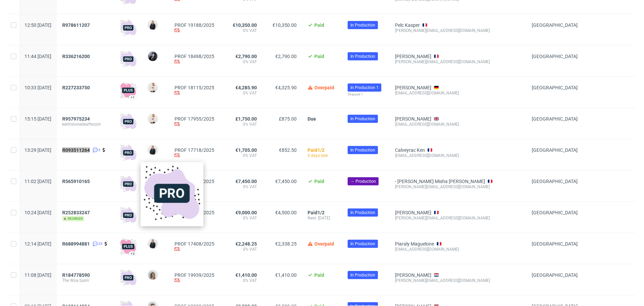 The height and width of the screenshot is (306, 644). Describe the element at coordinates (86, 124) in the screenshot. I see `span: keithstonedeaffxcom` at that location.